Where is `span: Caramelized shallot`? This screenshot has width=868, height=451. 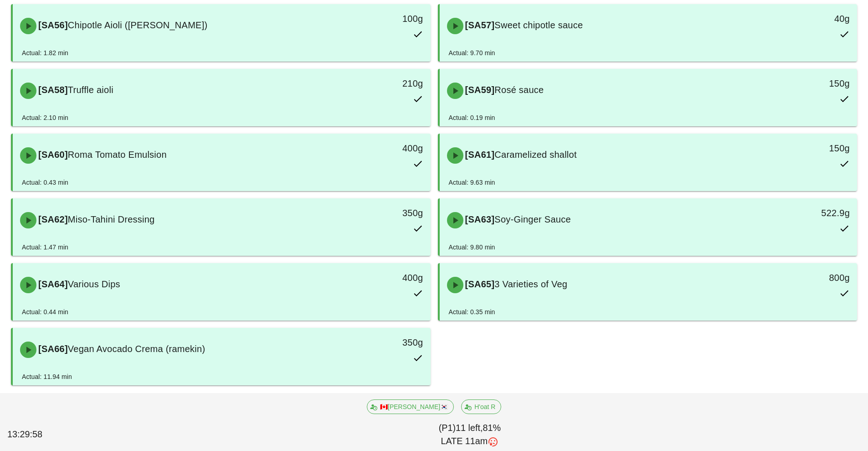 span: Caramelized shallot is located at coordinates (536, 155).